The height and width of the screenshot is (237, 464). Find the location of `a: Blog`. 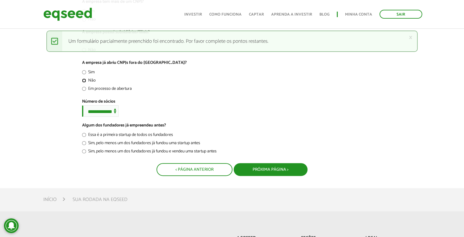

a: Blog is located at coordinates (324, 14).